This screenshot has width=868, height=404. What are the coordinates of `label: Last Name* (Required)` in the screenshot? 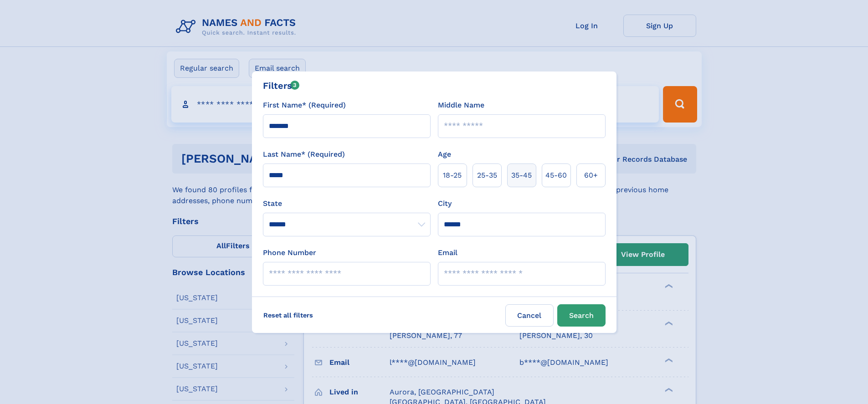 It's located at (304, 155).